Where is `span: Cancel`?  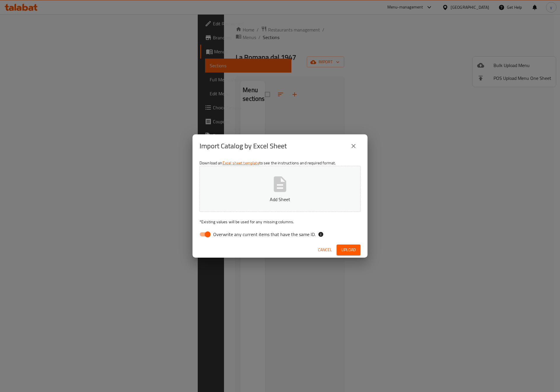
span: Cancel is located at coordinates (325, 250).